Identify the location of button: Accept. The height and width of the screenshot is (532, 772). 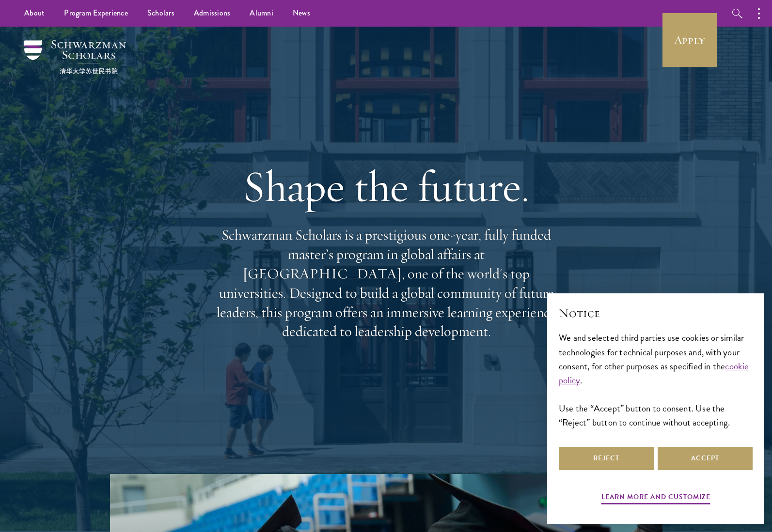
(705, 459).